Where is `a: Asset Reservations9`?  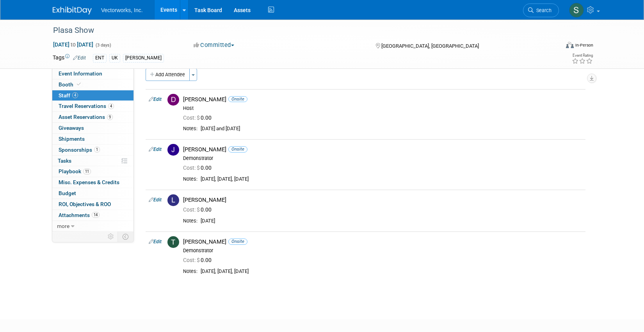
a: Asset Reservations9 is located at coordinates (93, 116).